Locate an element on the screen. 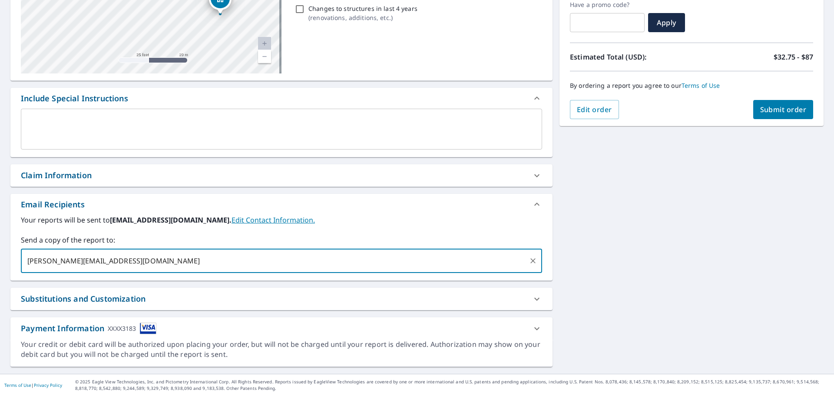 This screenshot has height=396, width=834. button: Apply is located at coordinates (666, 23).